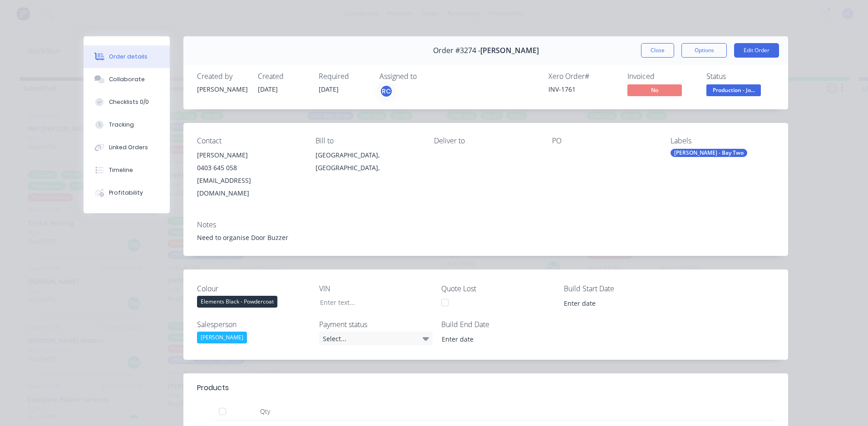 This screenshot has height=426, width=868. Describe the element at coordinates (237, 302) in the screenshot. I see `div: Elements Black - Powdercoat` at that location.